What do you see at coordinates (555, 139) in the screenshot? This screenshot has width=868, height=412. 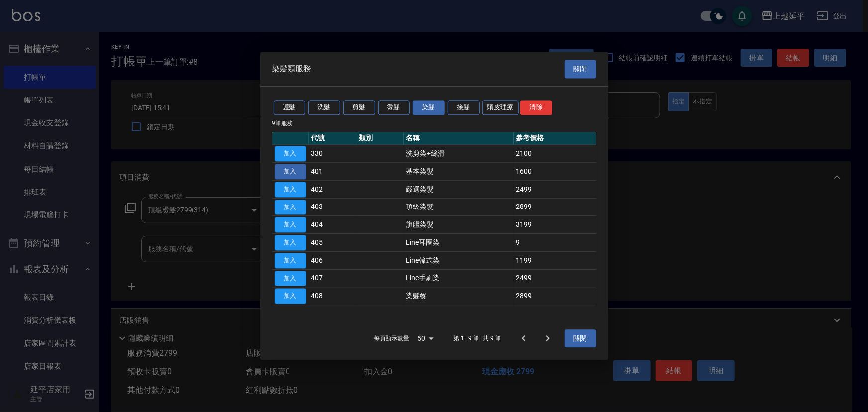 I see `th: 參考價格` at bounding box center [555, 139].